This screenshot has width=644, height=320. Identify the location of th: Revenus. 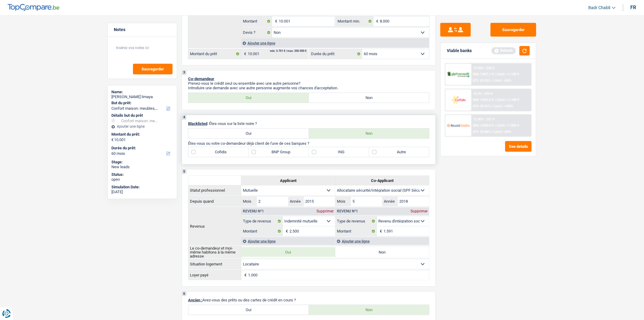
(215, 226).